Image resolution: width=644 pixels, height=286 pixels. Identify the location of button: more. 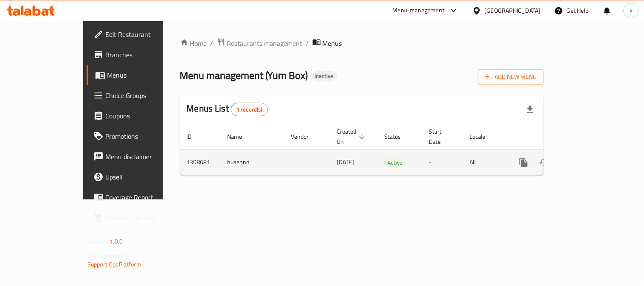
(524, 163).